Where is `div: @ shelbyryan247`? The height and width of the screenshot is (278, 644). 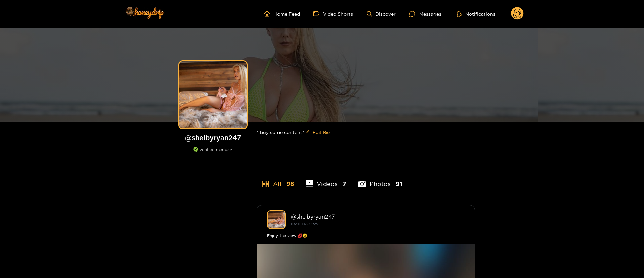 div: @ shelbyryan247 is located at coordinates (377, 217).